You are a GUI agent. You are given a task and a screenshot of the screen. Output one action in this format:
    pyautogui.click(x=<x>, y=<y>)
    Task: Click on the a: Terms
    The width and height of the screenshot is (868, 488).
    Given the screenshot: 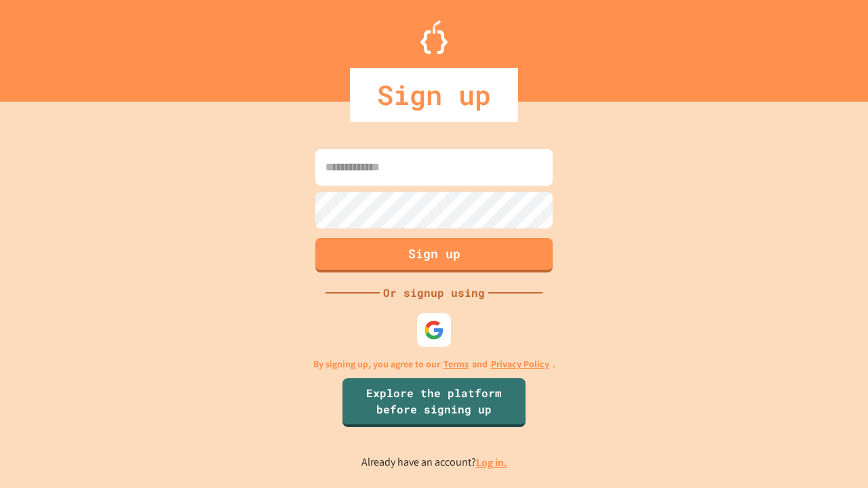 What is the action you would take?
    pyautogui.click(x=455, y=364)
    